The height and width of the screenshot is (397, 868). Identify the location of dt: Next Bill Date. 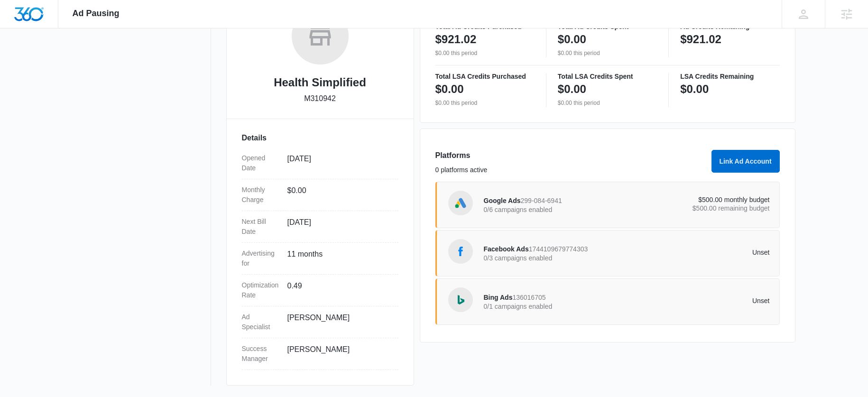
(261, 226).